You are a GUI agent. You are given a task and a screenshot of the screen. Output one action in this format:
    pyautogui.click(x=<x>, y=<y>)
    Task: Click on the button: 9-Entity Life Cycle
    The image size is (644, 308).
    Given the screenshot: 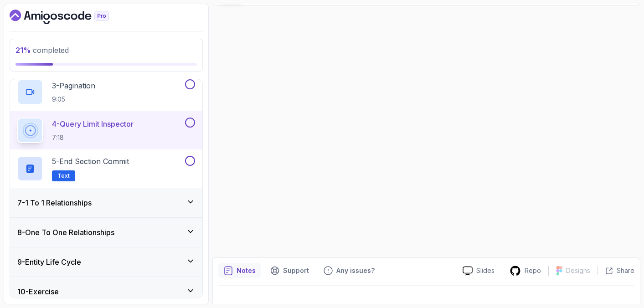 What is the action you would take?
    pyautogui.click(x=106, y=262)
    